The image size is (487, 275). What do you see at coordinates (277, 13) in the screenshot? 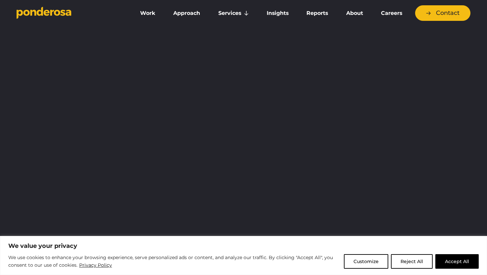
I see `a: Insights` at bounding box center [277, 13].